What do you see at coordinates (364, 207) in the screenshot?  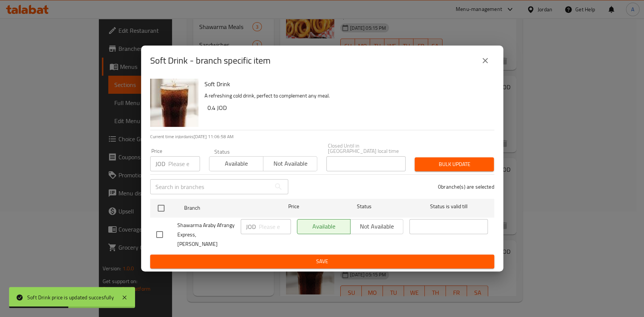 I see `span: Status` at bounding box center [364, 207].